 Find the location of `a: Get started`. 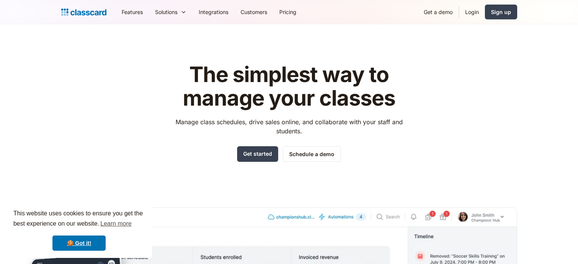

a: Get started is located at coordinates (258, 154).